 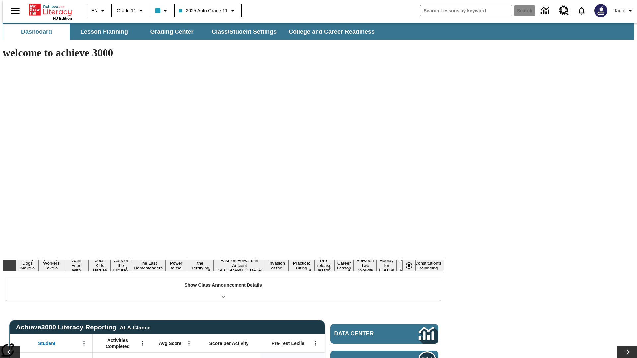 I want to click on button: Slide 12 Pre-release lesson, so click(x=324, y=265).